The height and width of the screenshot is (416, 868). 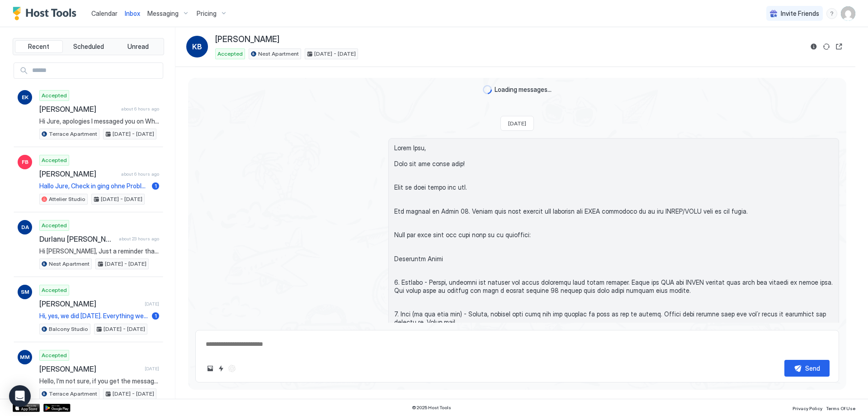 I want to click on a: App Store, so click(x=26, y=408).